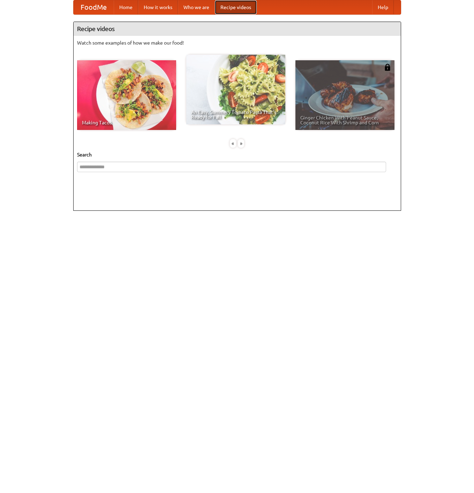 The height and width of the screenshot is (493, 474). What do you see at coordinates (158, 7) in the screenshot?
I see `a: How it works` at bounding box center [158, 7].